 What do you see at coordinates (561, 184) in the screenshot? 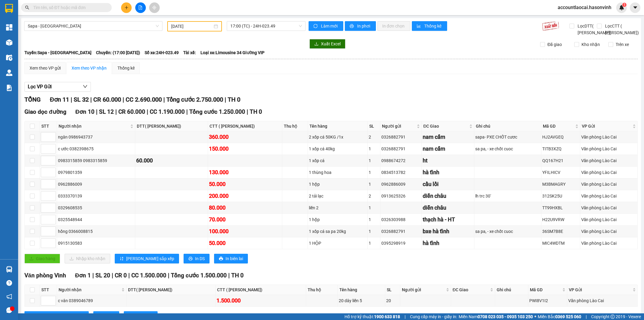
I see `td: M3BMAGRY` at bounding box center [561, 184].